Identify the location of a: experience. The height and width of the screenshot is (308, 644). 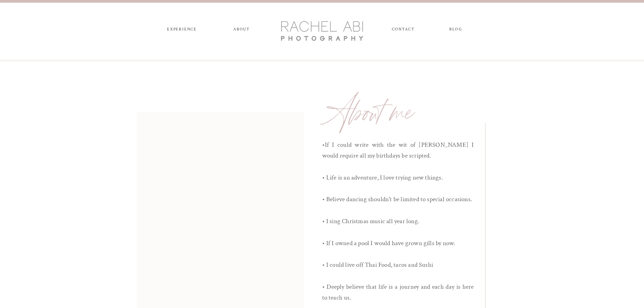
(182, 31).